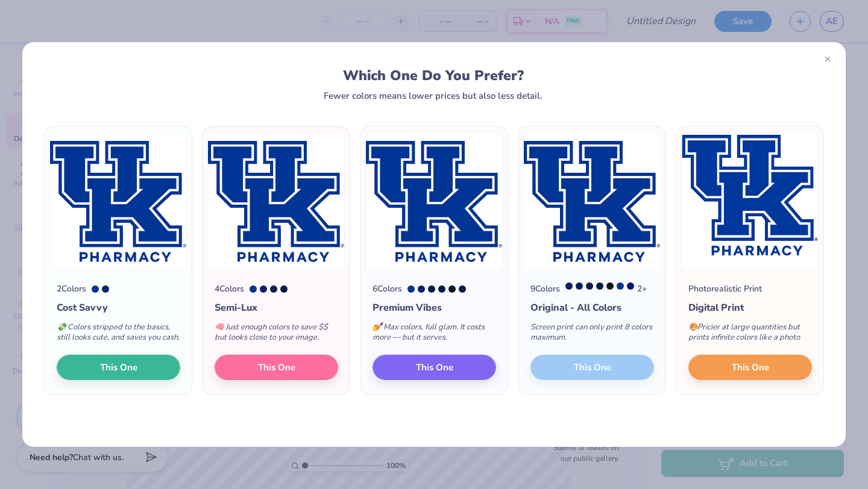 This screenshot has height=489, width=868. I want to click on img: Photorealistic preview, so click(750, 202).